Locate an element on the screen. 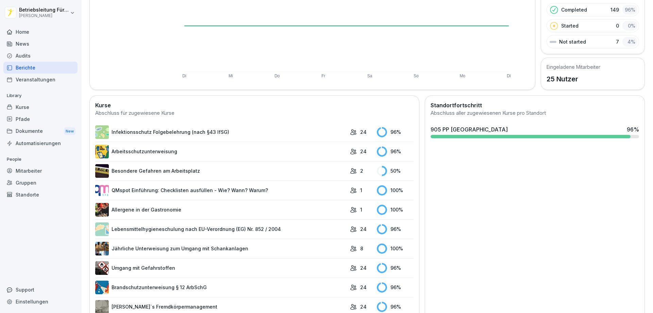 The image size is (653, 313). p: People is located at coordinates (40, 159).